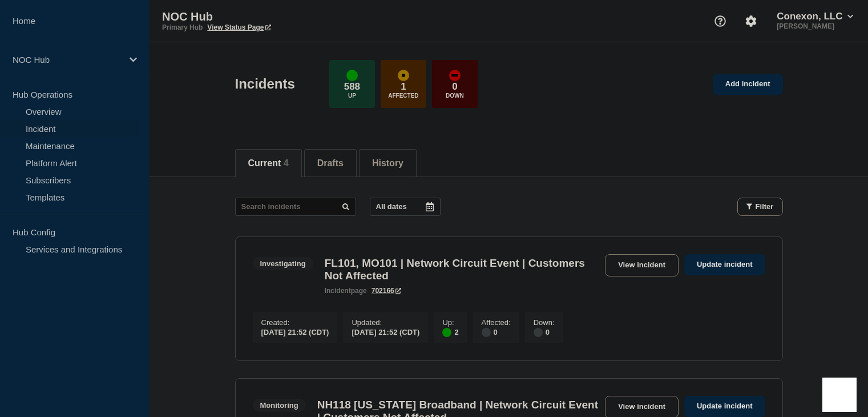 This screenshot has height=417, width=868. Describe the element at coordinates (182, 27) in the screenshot. I see `p: Primary Hub` at that location.